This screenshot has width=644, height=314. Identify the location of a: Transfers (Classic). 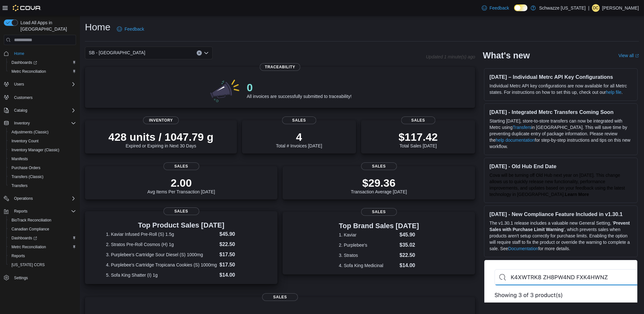
(27, 177).